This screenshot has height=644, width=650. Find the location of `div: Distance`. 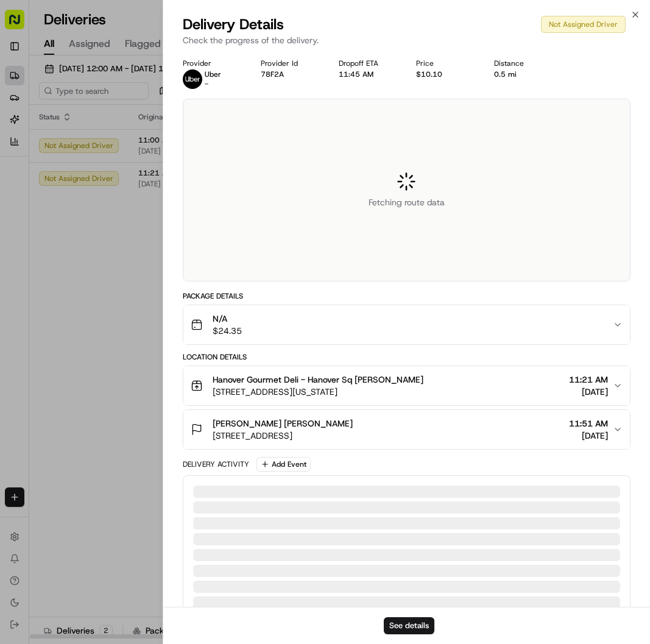

div: Distance is located at coordinates (523, 63).